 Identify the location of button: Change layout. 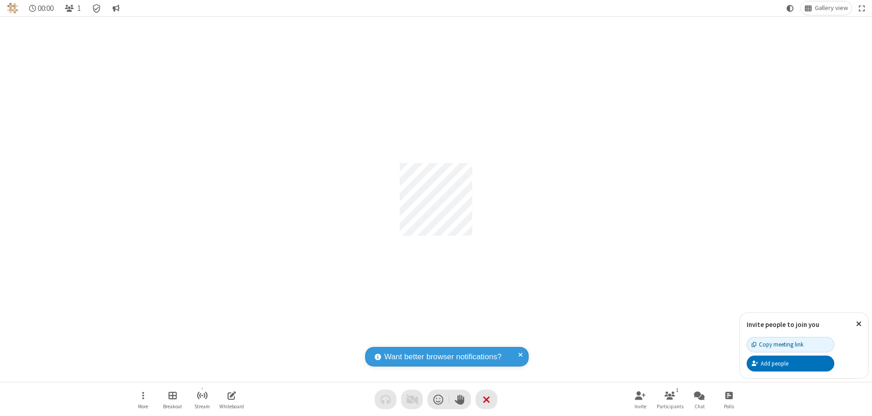
(826, 8).